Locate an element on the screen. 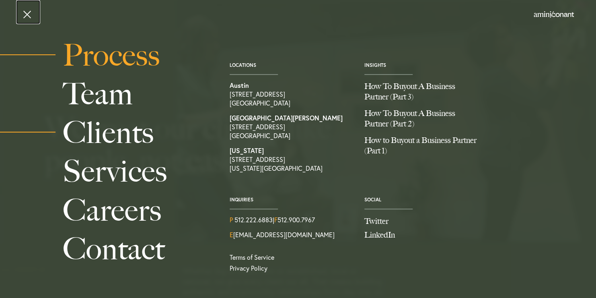 This screenshot has height=298, width=596. a: Home is located at coordinates (554, 15).